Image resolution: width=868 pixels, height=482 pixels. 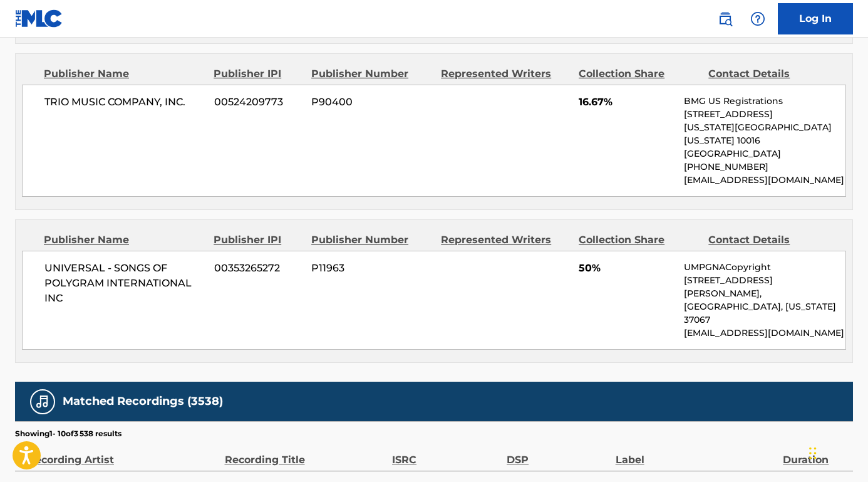 What do you see at coordinates (626, 102) in the screenshot?
I see `span: 16.67%` at bounding box center [626, 102].